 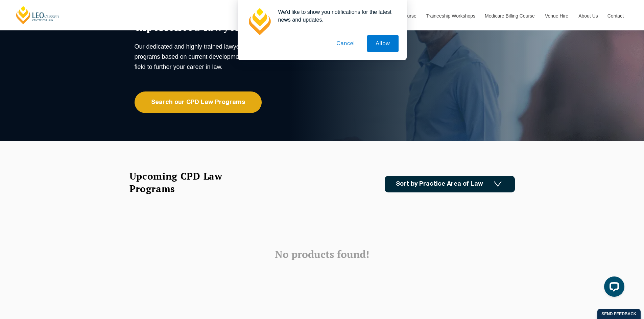 I want to click on button: Allow, so click(x=383, y=44).